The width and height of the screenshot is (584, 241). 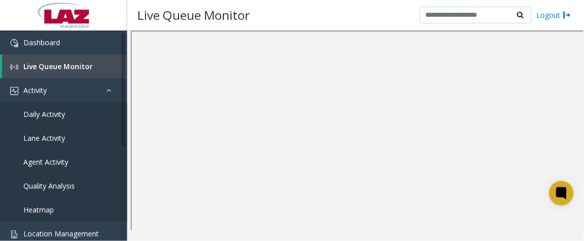 I want to click on span: Location Management, so click(x=61, y=234).